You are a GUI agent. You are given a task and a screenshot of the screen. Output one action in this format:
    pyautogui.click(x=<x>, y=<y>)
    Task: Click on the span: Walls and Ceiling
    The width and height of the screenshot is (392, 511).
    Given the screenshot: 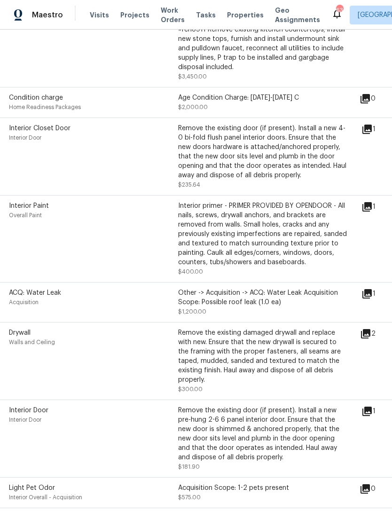 What is the action you would take?
    pyautogui.click(x=32, y=342)
    